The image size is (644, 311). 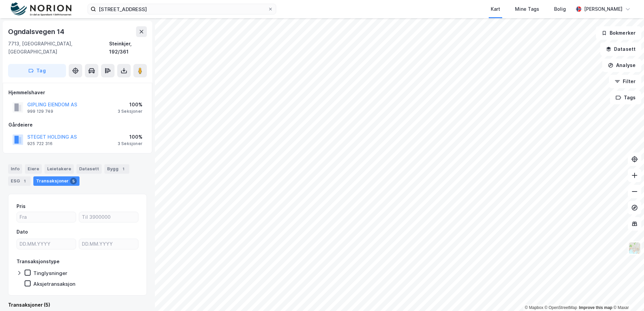 I want to click on div: Bolig, so click(x=559, y=9).